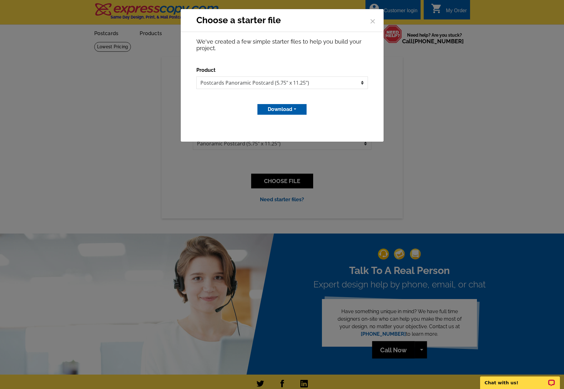 This screenshot has width=564, height=389. Describe the element at coordinates (282, 45) in the screenshot. I see `p: We've created a few simple starter files to help you build your project.` at that location.